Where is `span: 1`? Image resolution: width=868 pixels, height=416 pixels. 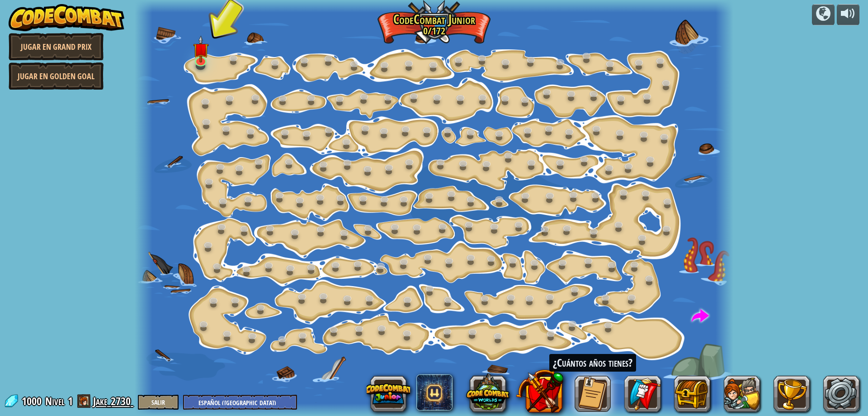 span: 1 is located at coordinates (70, 400).